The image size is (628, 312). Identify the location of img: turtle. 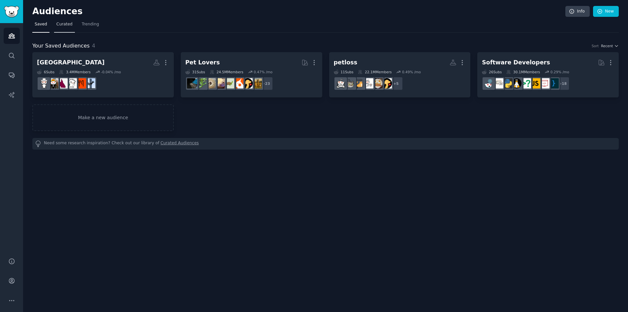
(229, 83).